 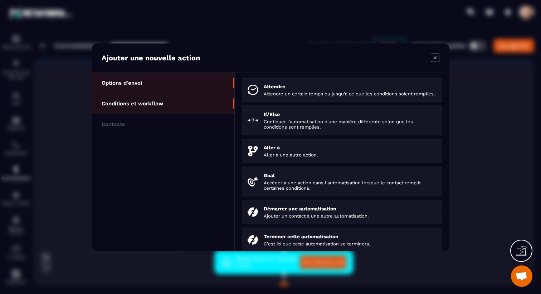 I want to click on p: Aller à une autre action., so click(x=350, y=154).